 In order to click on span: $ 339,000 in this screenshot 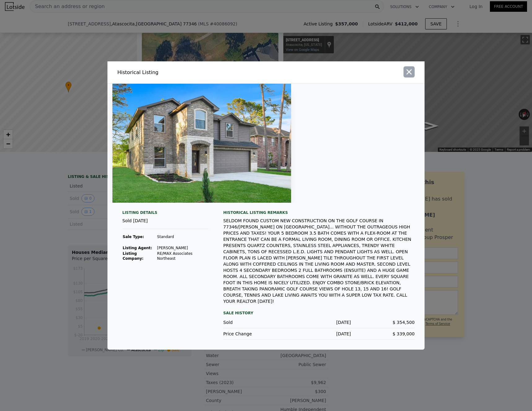, I will do `click(404, 334)`.